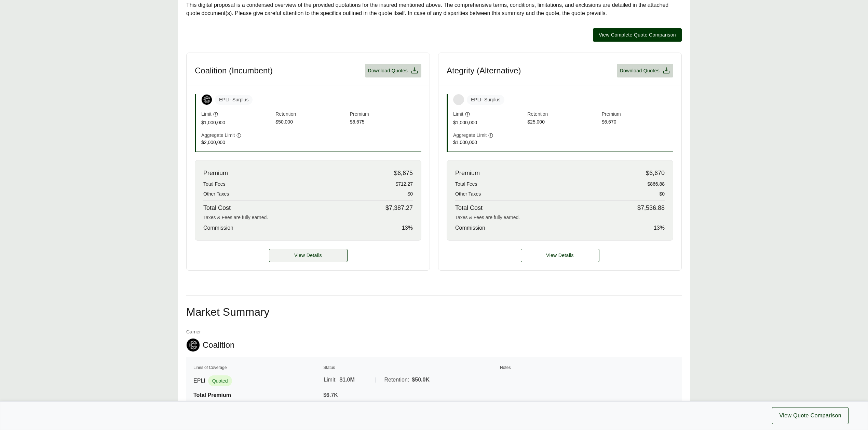 The width and height of the screenshot is (868, 430). I want to click on span: Quoted, so click(220, 381).